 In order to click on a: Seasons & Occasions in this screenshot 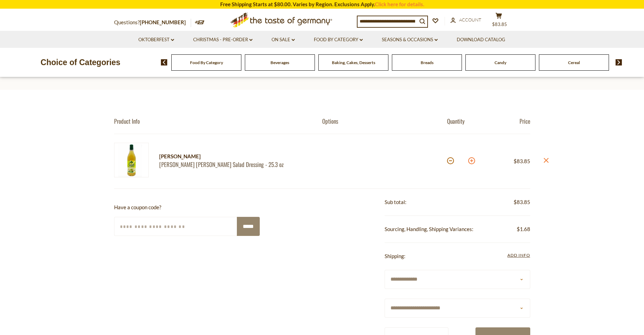, I will do `click(409, 40)`.